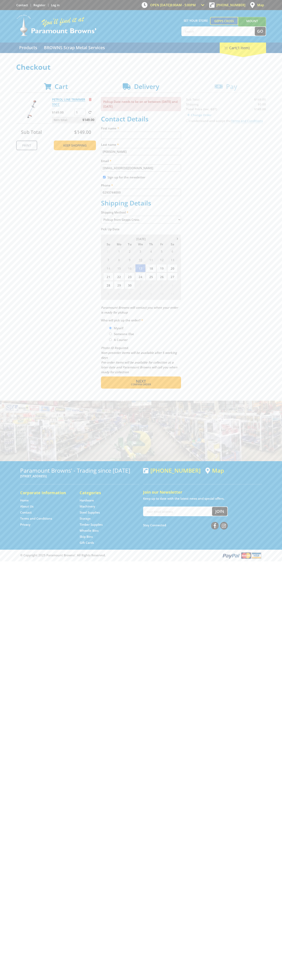  What do you see at coordinates (141, 320) in the screenshot?
I see `label: Who will pick up the order?` at bounding box center [141, 320].